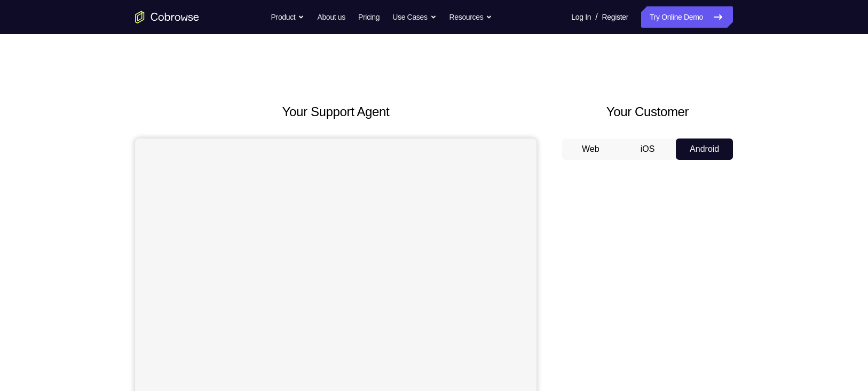 The image size is (868, 391). What do you see at coordinates (167, 17) in the screenshot?
I see `a: Go to the home page` at bounding box center [167, 17].